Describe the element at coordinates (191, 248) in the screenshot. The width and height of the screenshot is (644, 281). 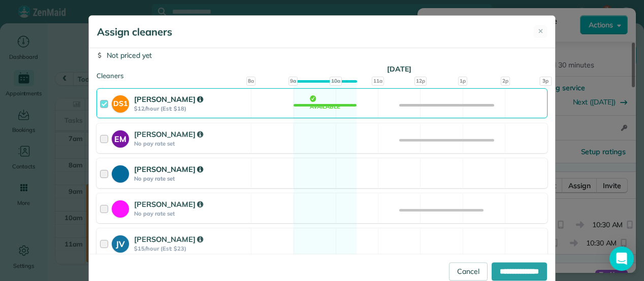
I see `strong: $15/hour (Est: $23)` at that location.